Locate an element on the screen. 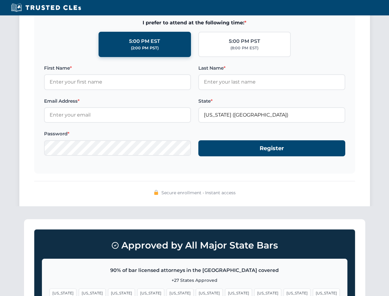  div: 5:00 PM EST is located at coordinates (145, 41).